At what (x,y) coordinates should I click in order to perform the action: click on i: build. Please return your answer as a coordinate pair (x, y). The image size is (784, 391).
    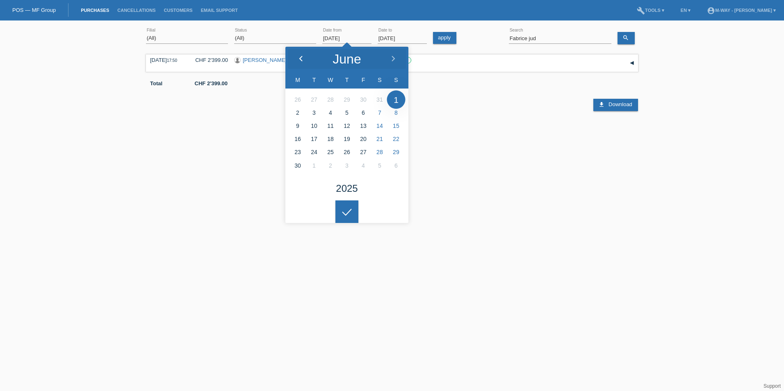
    Looking at the image, I should click on (641, 11).